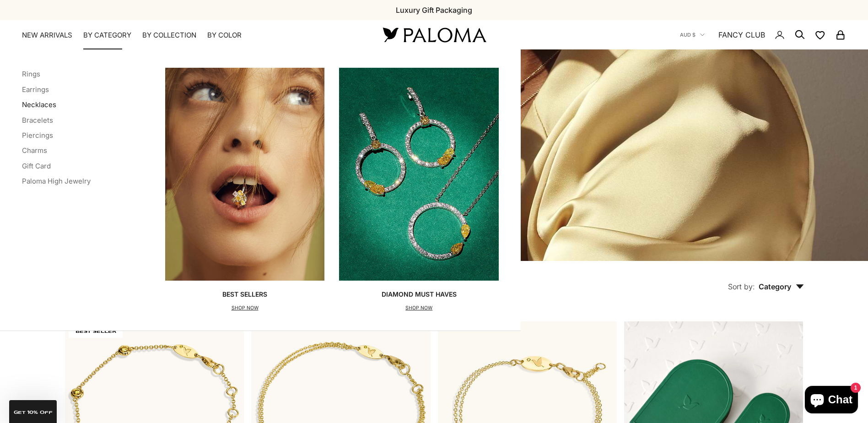 The image size is (868, 423). Describe the element at coordinates (33, 412) in the screenshot. I see `div: GET 10% Off` at that location.